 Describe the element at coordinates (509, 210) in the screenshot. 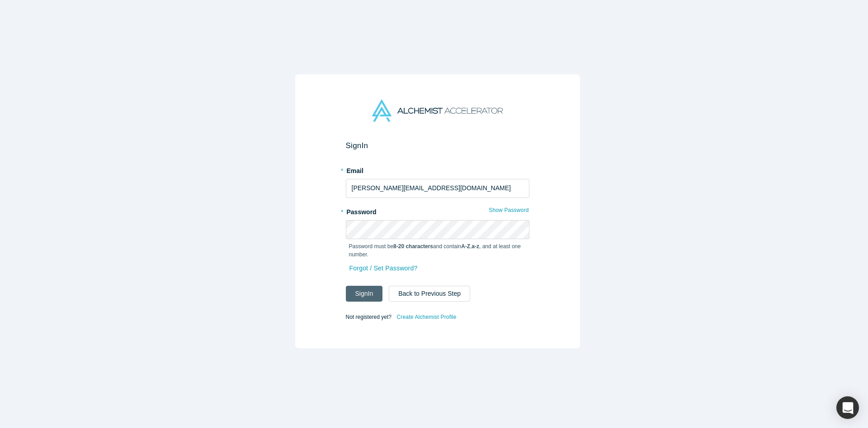

I see `button: Show Password` at that location.